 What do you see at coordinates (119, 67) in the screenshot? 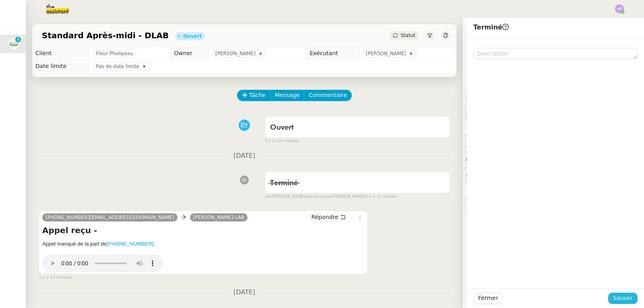
I see `span: Pas de date limite` at bounding box center [119, 67].